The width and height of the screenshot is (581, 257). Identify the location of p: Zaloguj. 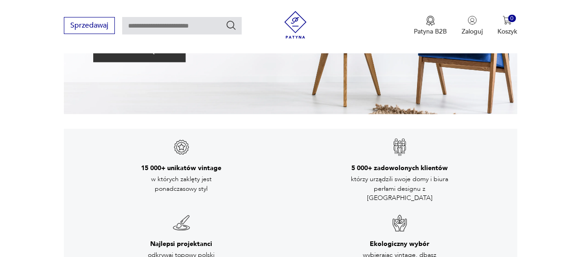
(472, 31).